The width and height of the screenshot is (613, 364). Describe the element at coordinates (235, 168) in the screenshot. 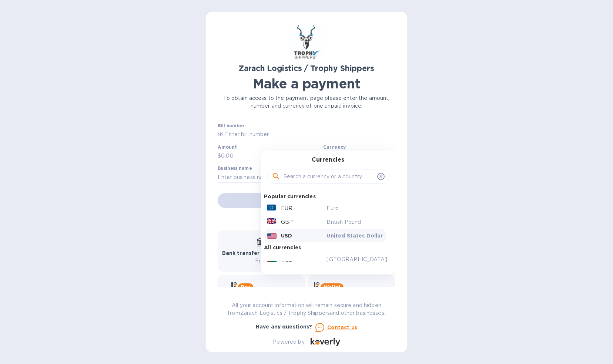

I see `label: Business name` at that location.